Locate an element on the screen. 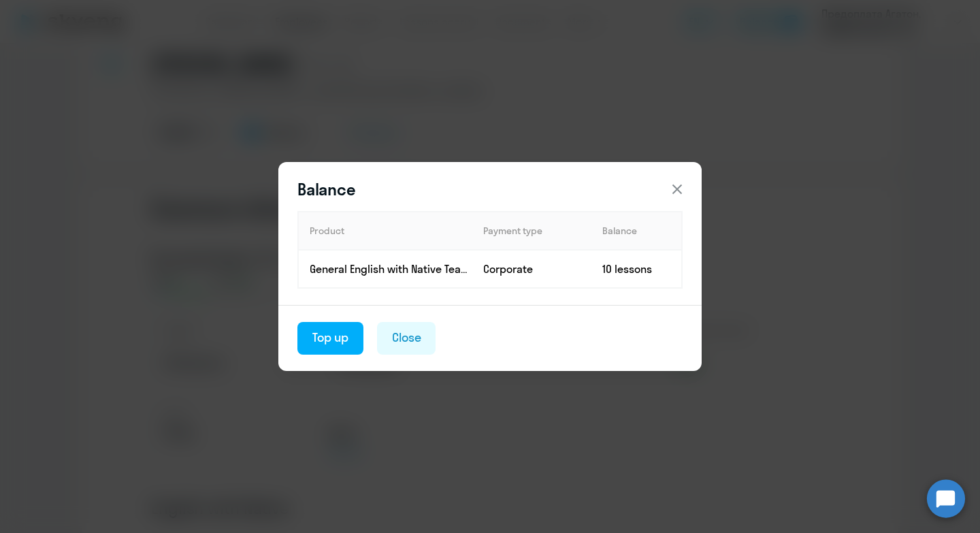  div: Close is located at coordinates (406, 338).